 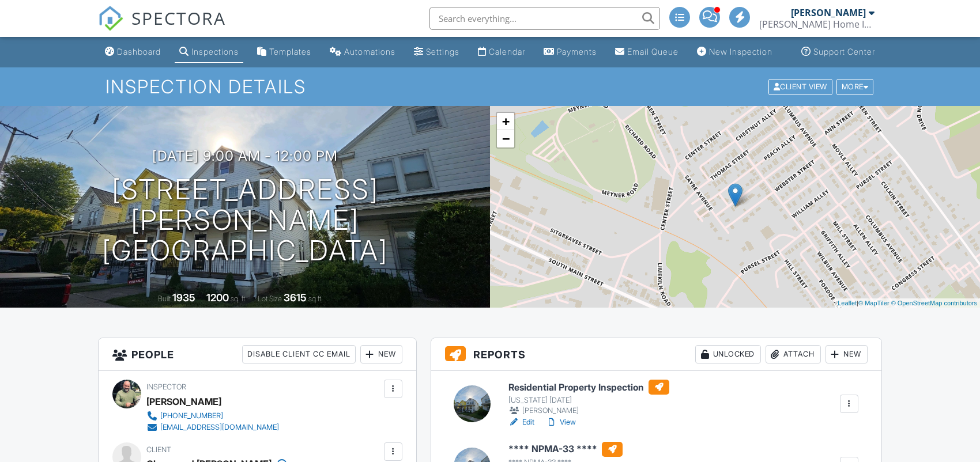 What do you see at coordinates (436, 52) in the screenshot?
I see `a: Settings` at bounding box center [436, 52].